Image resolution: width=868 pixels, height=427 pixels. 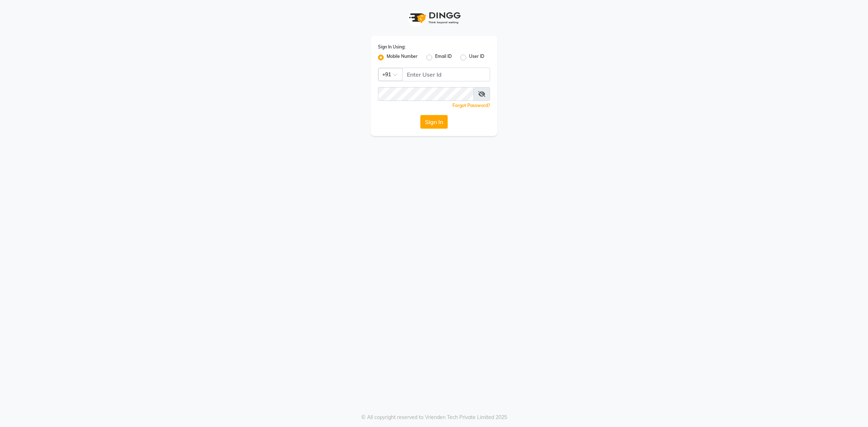 I want to click on img: logo1.svg, so click(x=434, y=18).